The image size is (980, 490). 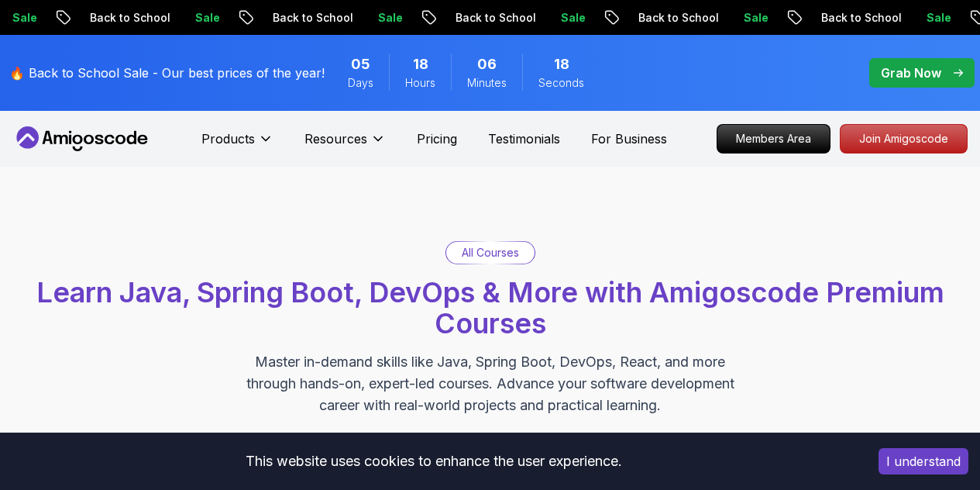 What do you see at coordinates (524, 138) in the screenshot?
I see `p: Testimonials` at bounding box center [524, 138].